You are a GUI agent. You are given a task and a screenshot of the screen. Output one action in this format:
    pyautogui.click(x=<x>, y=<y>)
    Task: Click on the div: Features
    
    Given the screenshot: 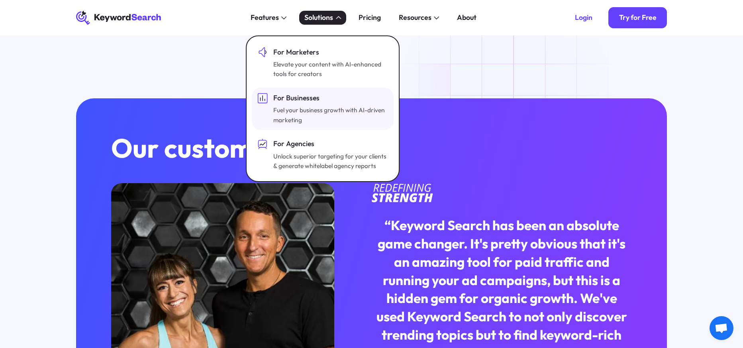 What is the action you would take?
    pyautogui.click(x=264, y=18)
    